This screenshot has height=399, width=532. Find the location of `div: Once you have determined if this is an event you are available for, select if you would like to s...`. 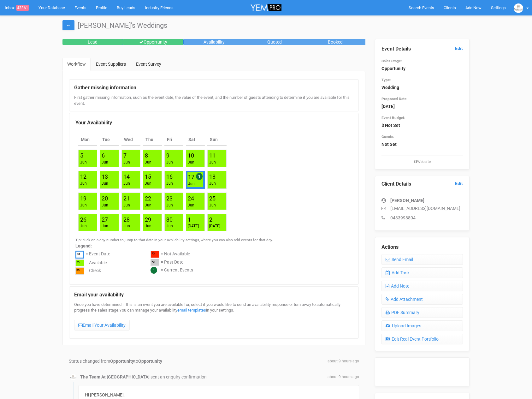

div: Once you have determined if this is an event you are available for, select if you would like to s... is located at coordinates (214, 318).